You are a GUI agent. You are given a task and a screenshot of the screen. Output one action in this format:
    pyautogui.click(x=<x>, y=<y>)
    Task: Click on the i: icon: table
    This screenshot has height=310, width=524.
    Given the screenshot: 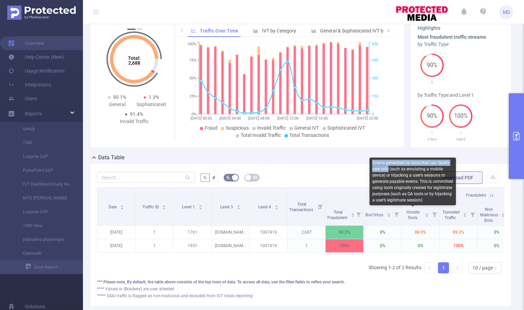 What is the action you would take?
    pyautogui.click(x=255, y=177)
    